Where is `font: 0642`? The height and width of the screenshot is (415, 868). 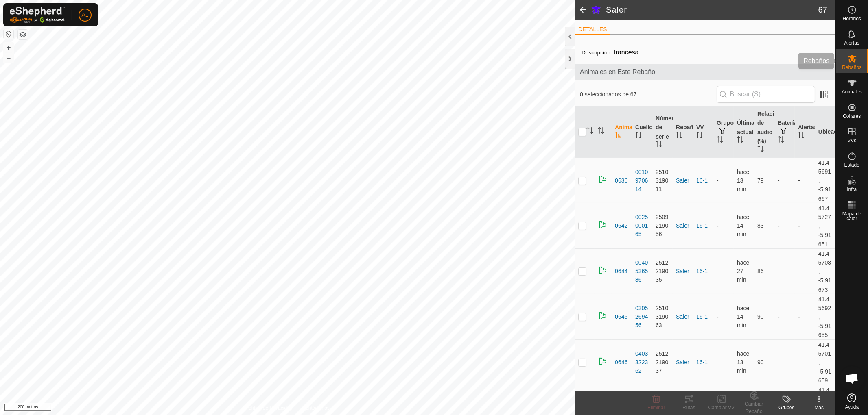 font: 0642 is located at coordinates (621, 226).